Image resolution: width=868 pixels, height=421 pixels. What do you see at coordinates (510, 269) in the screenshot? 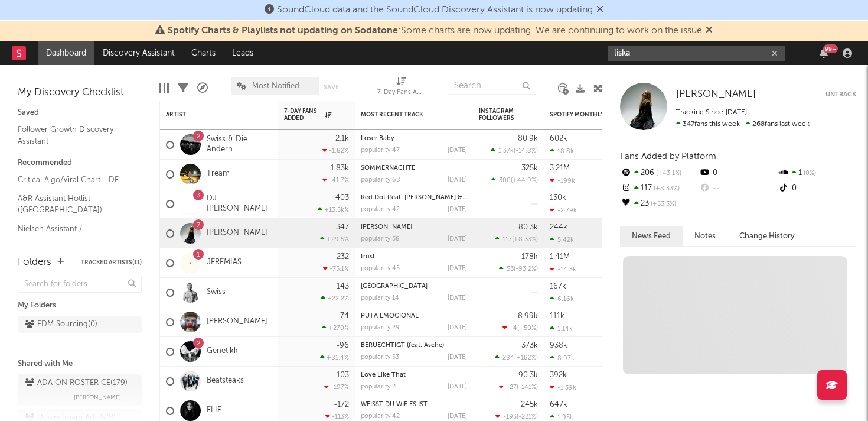
I see `span: 53` at bounding box center [510, 269].